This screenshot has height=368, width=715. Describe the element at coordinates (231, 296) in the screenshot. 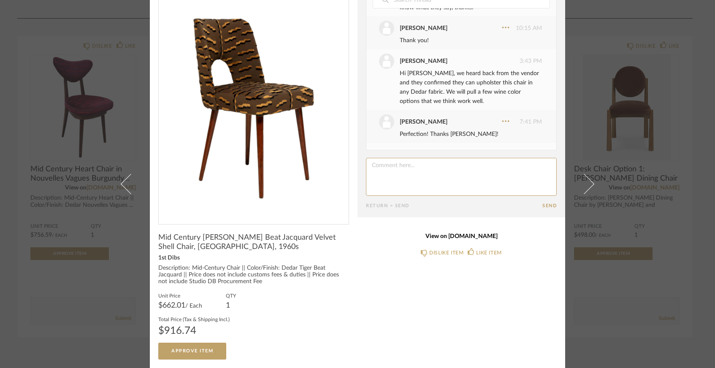

I see `label: QTY` at that location.